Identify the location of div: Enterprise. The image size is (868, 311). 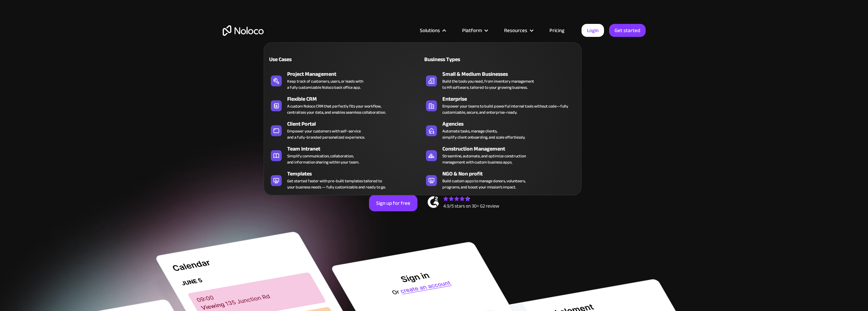
(512, 99).